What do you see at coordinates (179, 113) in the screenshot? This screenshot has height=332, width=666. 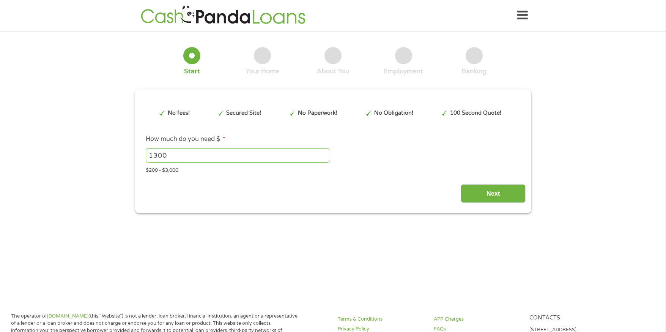 I see `p: No fees!` at bounding box center [179, 113].